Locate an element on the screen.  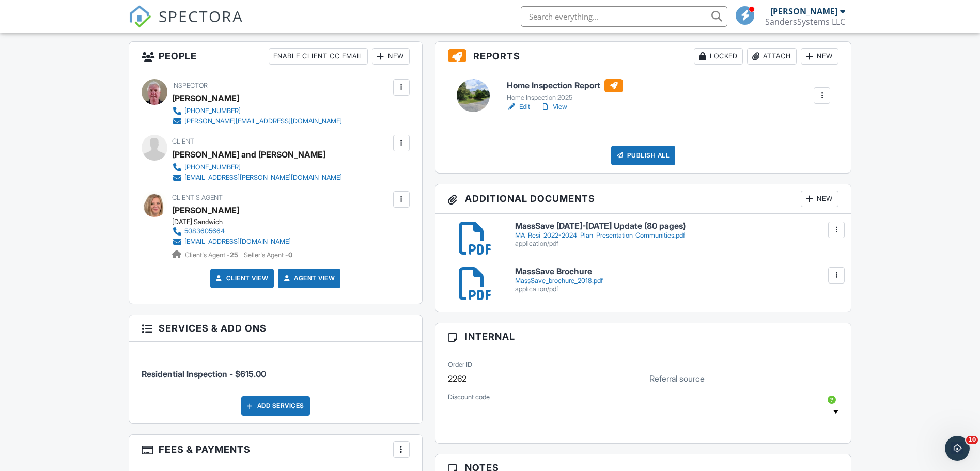
h3: Additional Documents is located at coordinates (644, 199).